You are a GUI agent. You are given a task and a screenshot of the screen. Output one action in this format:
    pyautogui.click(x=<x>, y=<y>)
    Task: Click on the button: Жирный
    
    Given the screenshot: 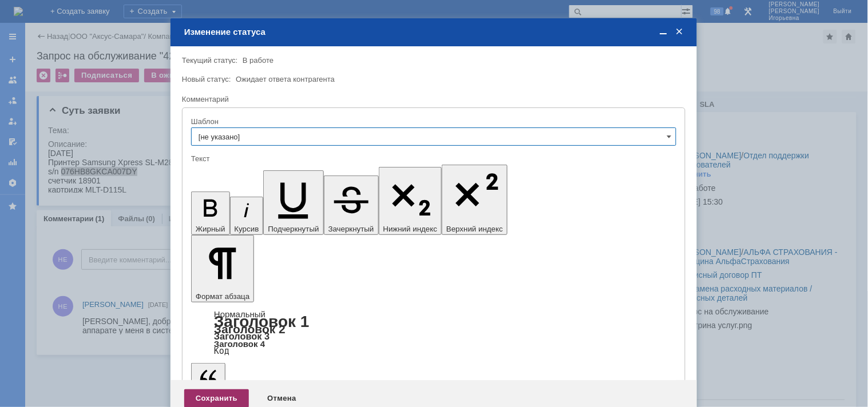 What is the action you would take?
    pyautogui.click(x=210, y=213)
    